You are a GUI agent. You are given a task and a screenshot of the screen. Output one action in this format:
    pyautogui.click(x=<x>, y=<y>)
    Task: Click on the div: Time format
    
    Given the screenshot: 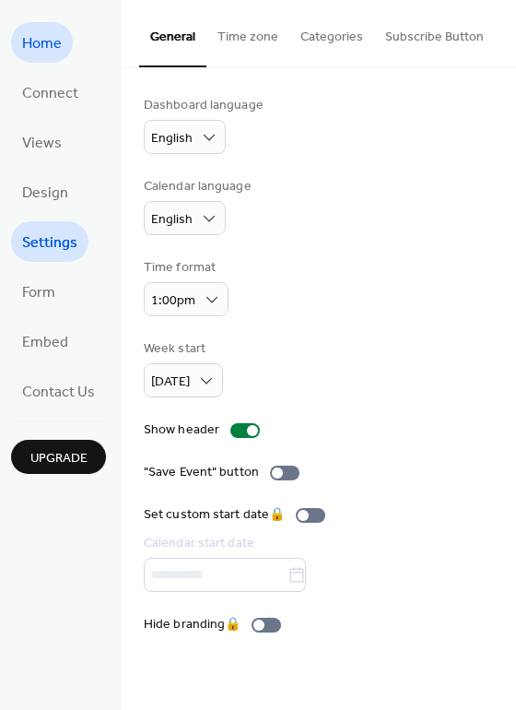 What is the action you would take?
    pyautogui.click(x=184, y=267)
    